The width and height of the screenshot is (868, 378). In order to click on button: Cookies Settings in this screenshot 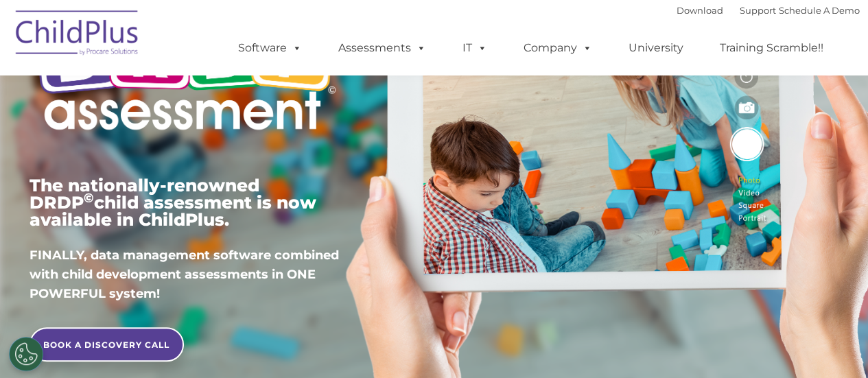, I will do `click(27, 354)`.